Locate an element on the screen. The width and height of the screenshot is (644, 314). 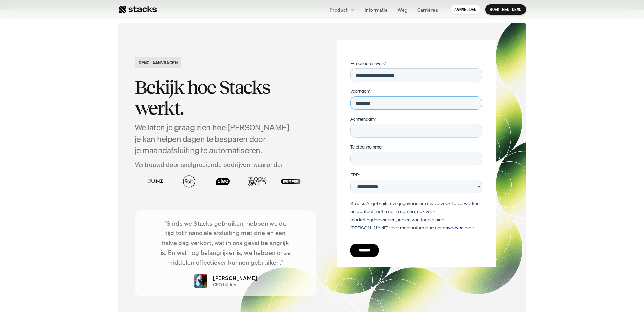
p: Informatie is located at coordinates (376, 9).